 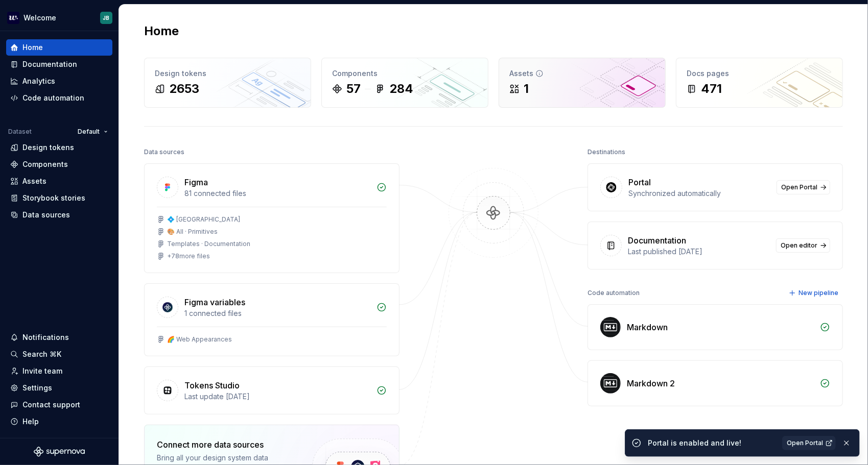 I want to click on div: 1 connected files, so click(x=277, y=313).